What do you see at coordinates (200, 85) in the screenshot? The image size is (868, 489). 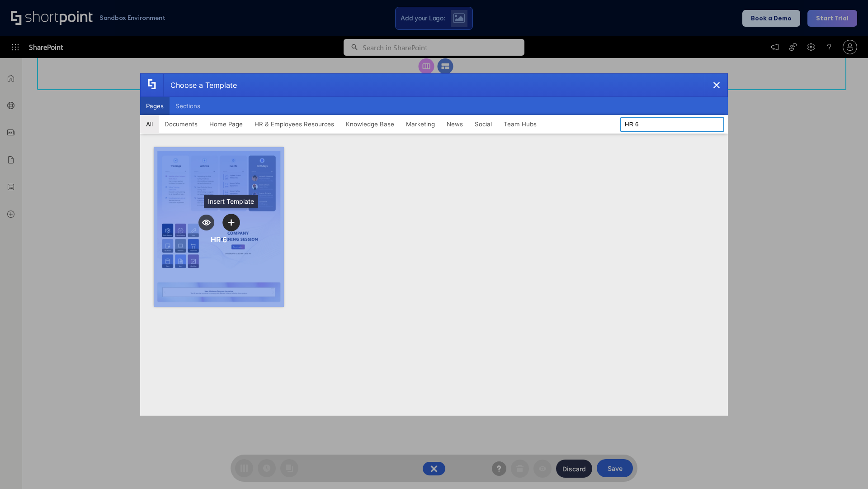 I see `div: Choose a Template` at bounding box center [200, 85].